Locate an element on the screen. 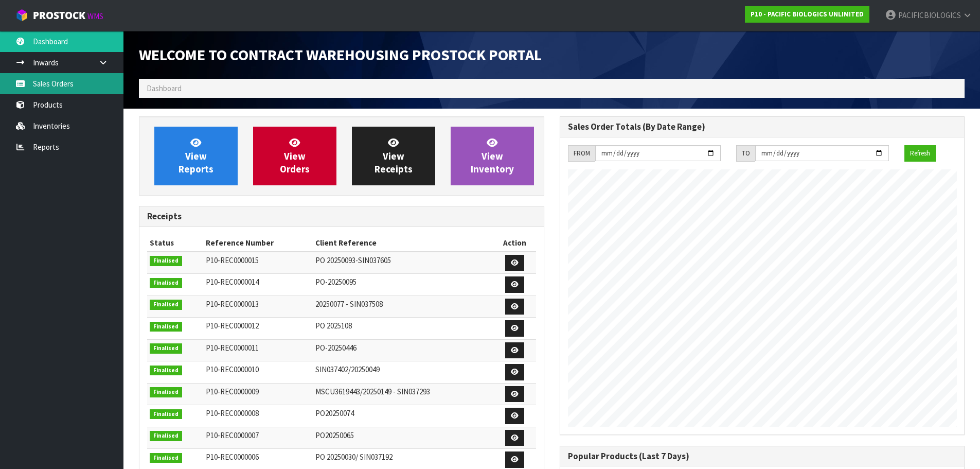  a: ViewReports is located at coordinates (196, 156).